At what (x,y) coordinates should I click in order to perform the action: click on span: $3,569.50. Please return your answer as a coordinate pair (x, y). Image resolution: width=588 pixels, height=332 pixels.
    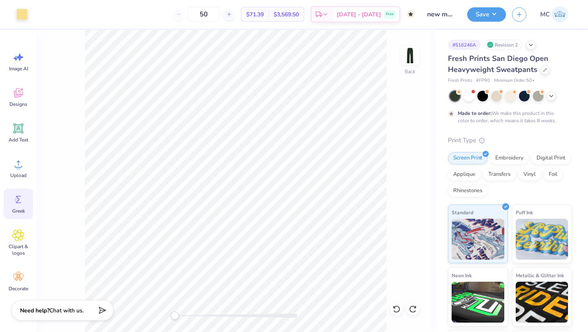
    Looking at the image, I should click on (286, 14).